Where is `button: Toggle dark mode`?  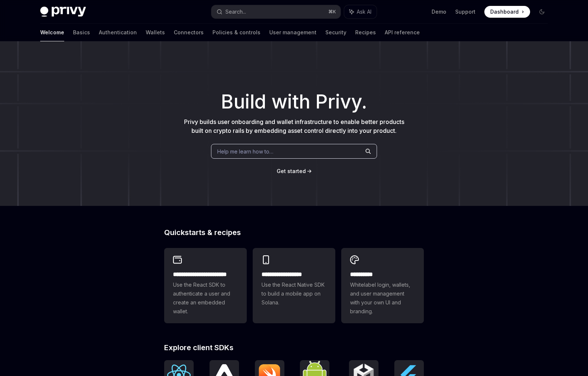
button: Toggle dark mode is located at coordinates (541, 11).